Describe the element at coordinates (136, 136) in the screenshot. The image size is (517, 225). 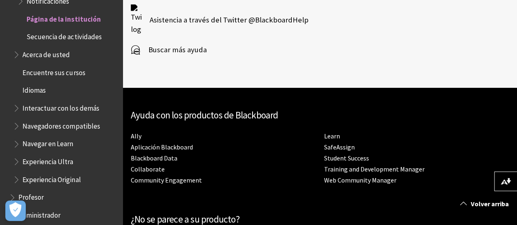
I see `a: Ally` at that location.